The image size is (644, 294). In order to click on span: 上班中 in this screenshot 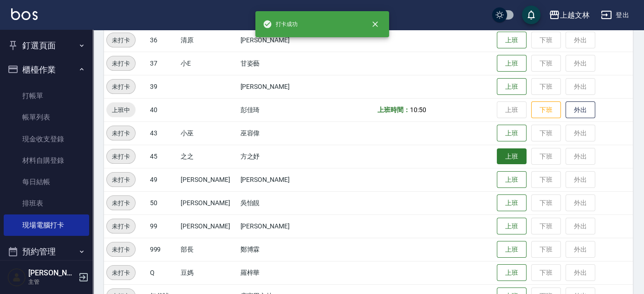, I will do `click(120, 110)`.